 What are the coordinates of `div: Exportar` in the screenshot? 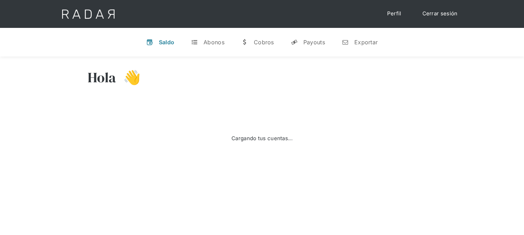 It's located at (366, 42).